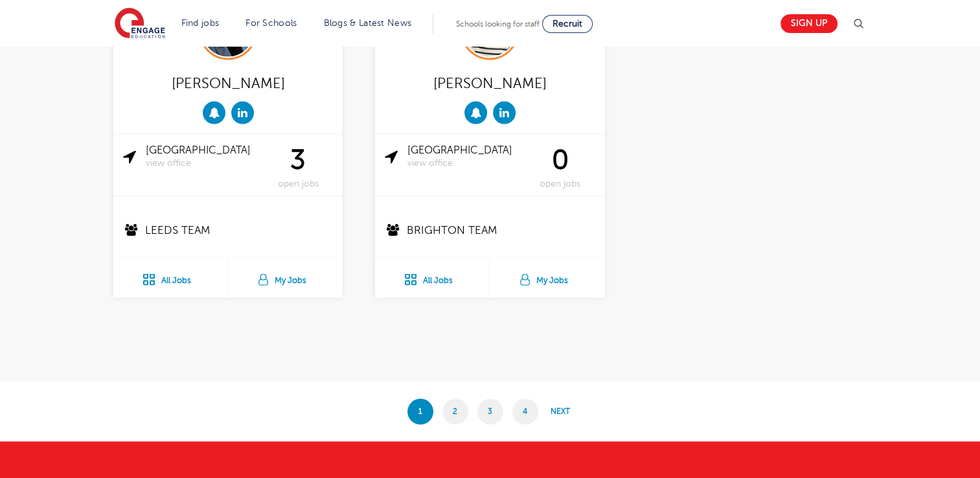 The image size is (980, 478). What do you see at coordinates (140, 24) in the screenshot?
I see `img: Engage Education` at bounding box center [140, 24].